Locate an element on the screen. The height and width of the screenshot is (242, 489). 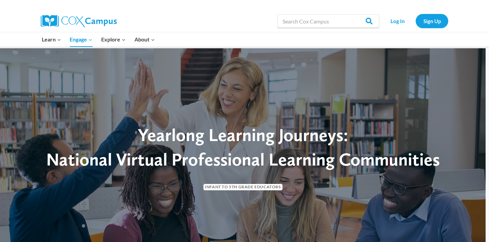
span: About is located at coordinates (145, 39).